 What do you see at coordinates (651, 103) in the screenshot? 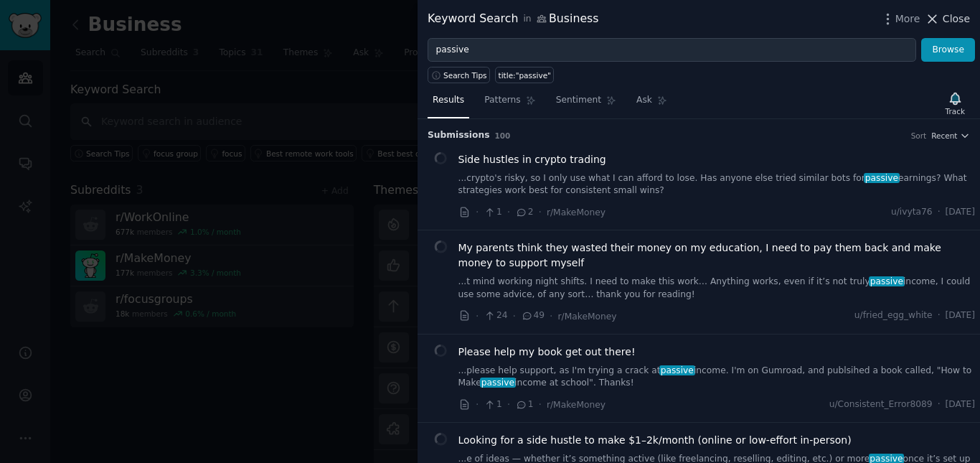
I see `a: Ask` at bounding box center [651, 103].